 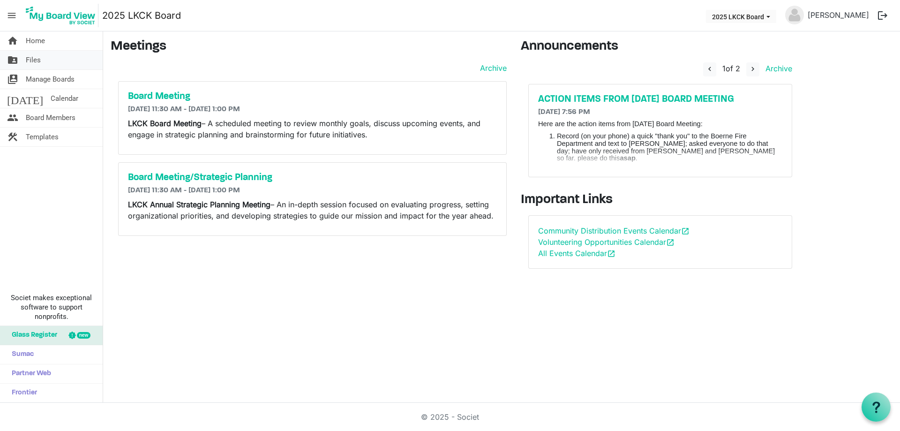 I want to click on strong: LKCK Board Meeting, so click(x=165, y=123).